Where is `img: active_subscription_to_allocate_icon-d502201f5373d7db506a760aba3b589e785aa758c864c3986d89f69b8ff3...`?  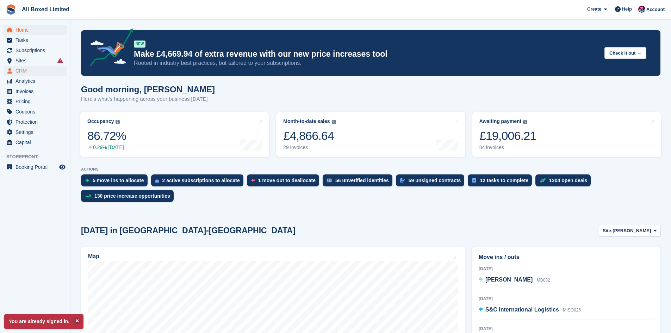
img: active_subscription_to_allocate_icon-d502201f5373d7db506a760aba3b589e785aa758c864c3986d89f69b8ff3... is located at coordinates (157, 180).